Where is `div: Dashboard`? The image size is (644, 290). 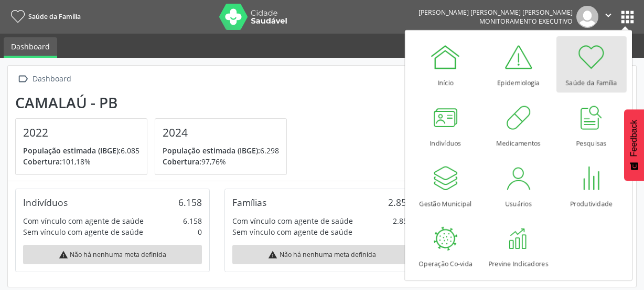
div: Dashboard is located at coordinates (51, 79).